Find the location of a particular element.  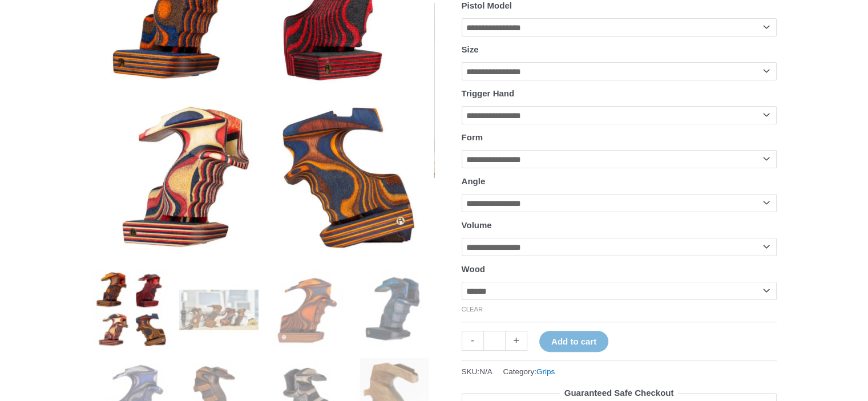

img: Rink Air Pistol Grip - Image 4 is located at coordinates (394, 309).